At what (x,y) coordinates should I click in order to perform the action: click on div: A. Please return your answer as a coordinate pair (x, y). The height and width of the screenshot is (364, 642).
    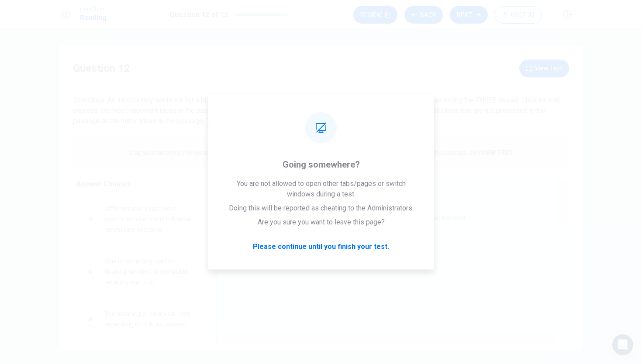
    Looking at the image, I should click on (91, 219).